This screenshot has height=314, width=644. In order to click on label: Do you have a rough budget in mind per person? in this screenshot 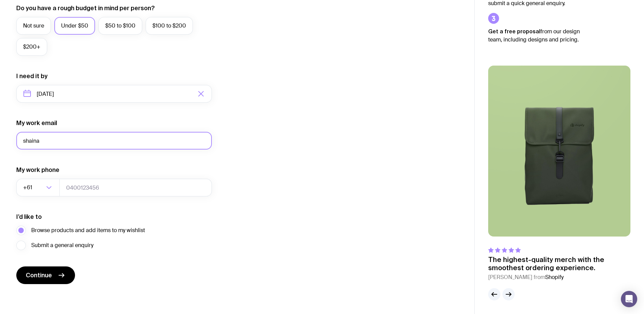, I will do `click(86, 8)`.